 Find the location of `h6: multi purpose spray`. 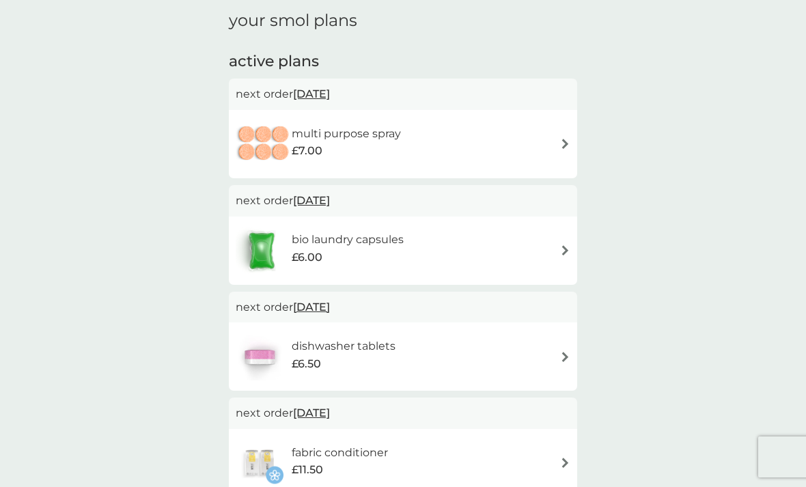

h6: multi purpose spray is located at coordinates (346, 134).